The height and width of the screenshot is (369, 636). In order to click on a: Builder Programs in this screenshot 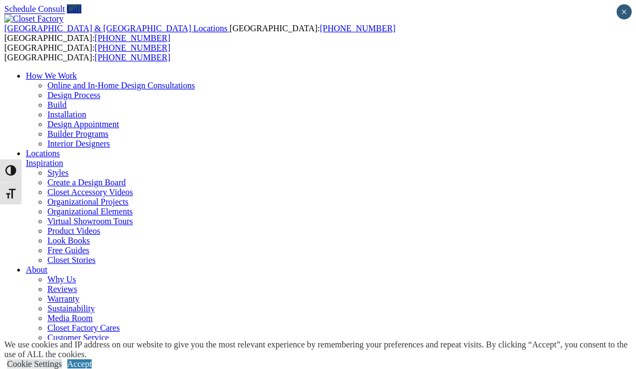, I will do `click(78, 134)`.